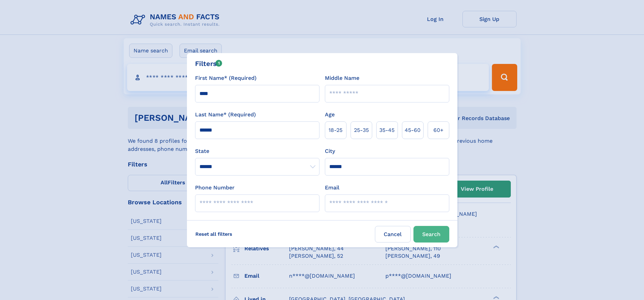 The width and height of the screenshot is (644, 300). What do you see at coordinates (330, 114) in the screenshot?
I see `label: Age` at bounding box center [330, 114].